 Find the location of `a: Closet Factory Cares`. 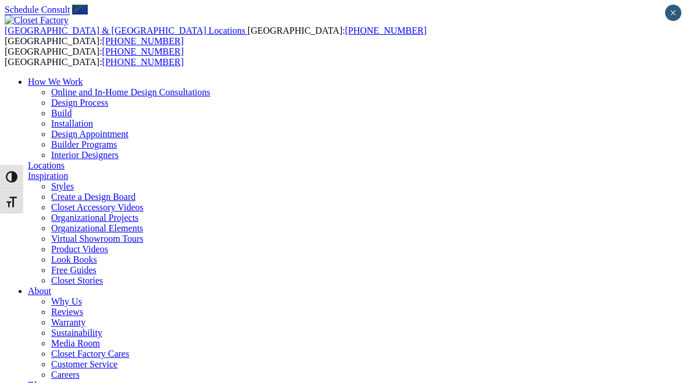

a: Closet Factory Cares is located at coordinates (90, 353).